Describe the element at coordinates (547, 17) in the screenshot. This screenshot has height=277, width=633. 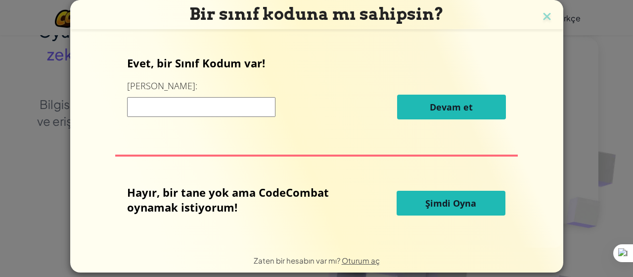
I see `img: close icon` at that location.